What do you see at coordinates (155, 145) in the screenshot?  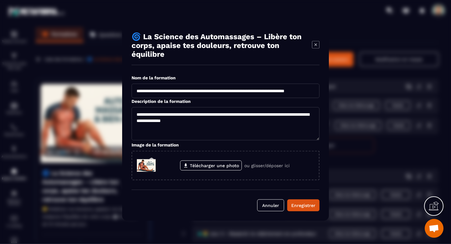 I see `label: Image de la formation` at bounding box center [155, 145].